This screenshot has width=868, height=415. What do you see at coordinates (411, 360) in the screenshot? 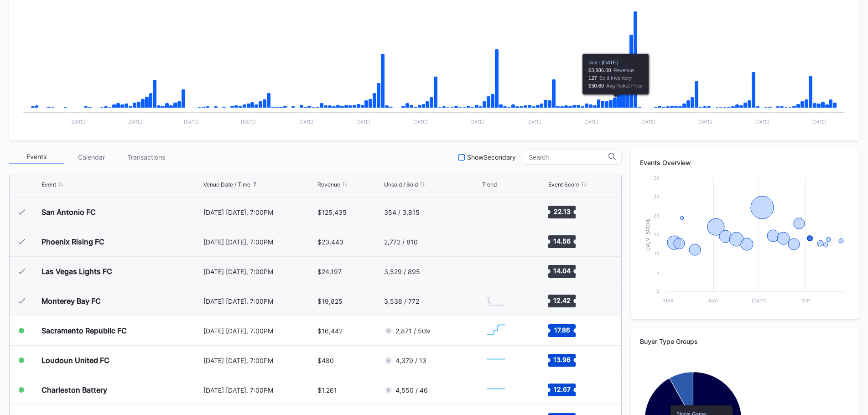
I see `div: 4,379 / 13` at bounding box center [411, 360].